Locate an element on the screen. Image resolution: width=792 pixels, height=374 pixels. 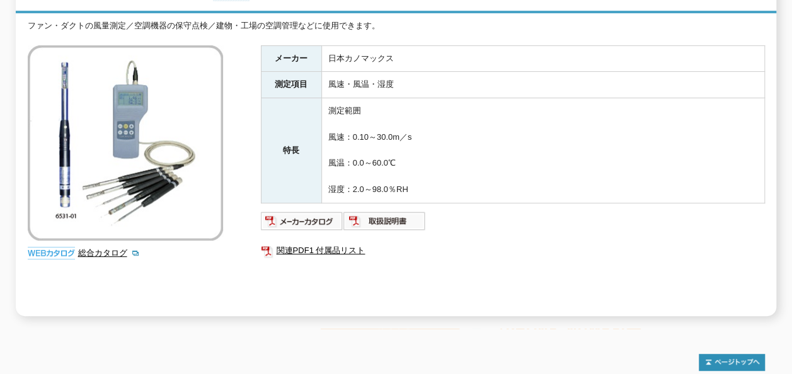
img: クリモマスター風速計 6531（風速／風温／湿度）※取扱終了 is located at coordinates (125, 143).